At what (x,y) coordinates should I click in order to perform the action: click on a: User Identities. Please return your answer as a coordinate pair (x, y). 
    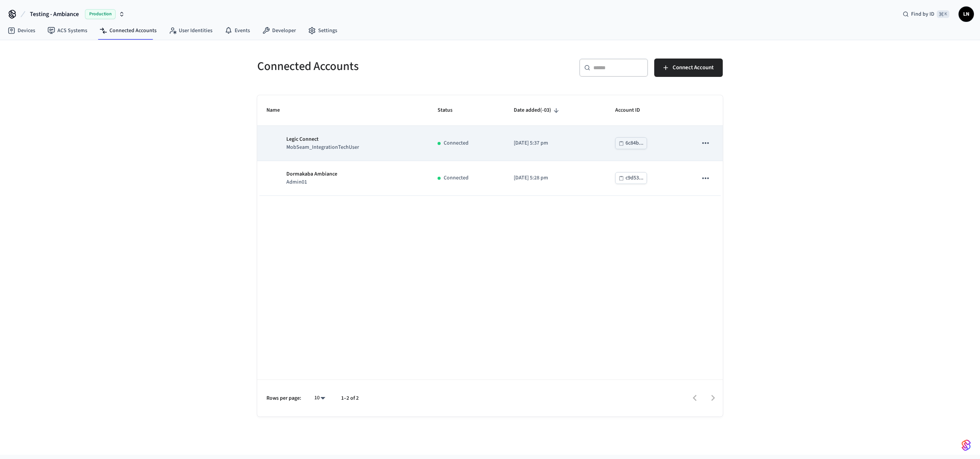
    Looking at the image, I should click on (191, 30).